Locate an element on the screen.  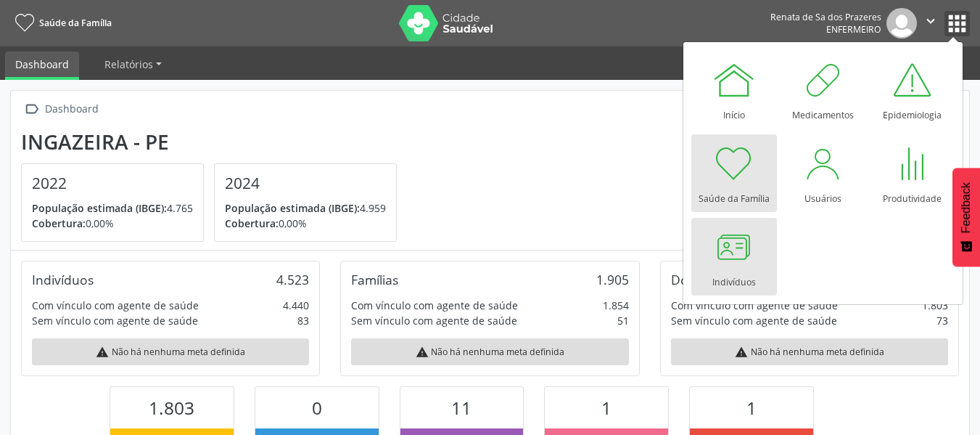
div: Dashboard is located at coordinates (71, 109).